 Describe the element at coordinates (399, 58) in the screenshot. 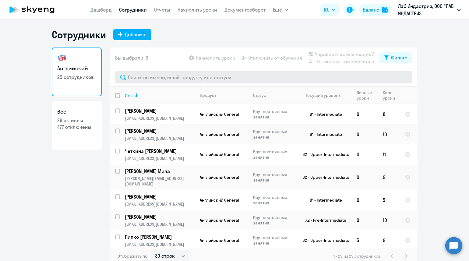

I see `div: Фильтр` at that location.